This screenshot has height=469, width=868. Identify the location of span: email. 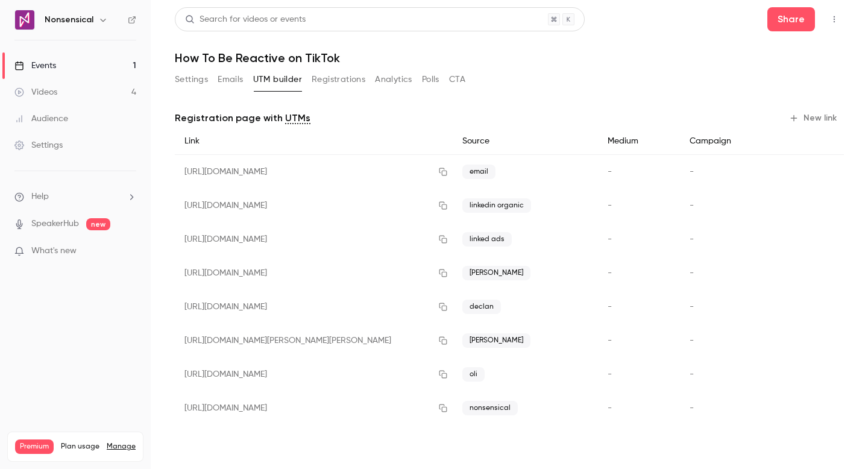
(478, 172).